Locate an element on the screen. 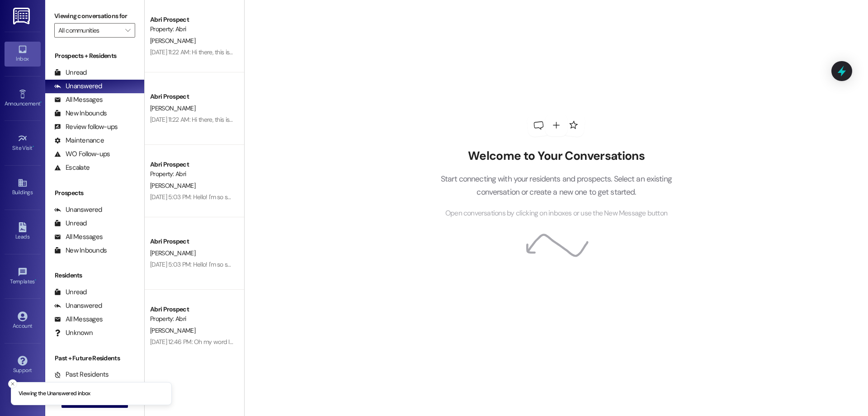 This screenshot has height=416, width=868. p: Viewing the Unanswered inbox is located at coordinates (54, 394).